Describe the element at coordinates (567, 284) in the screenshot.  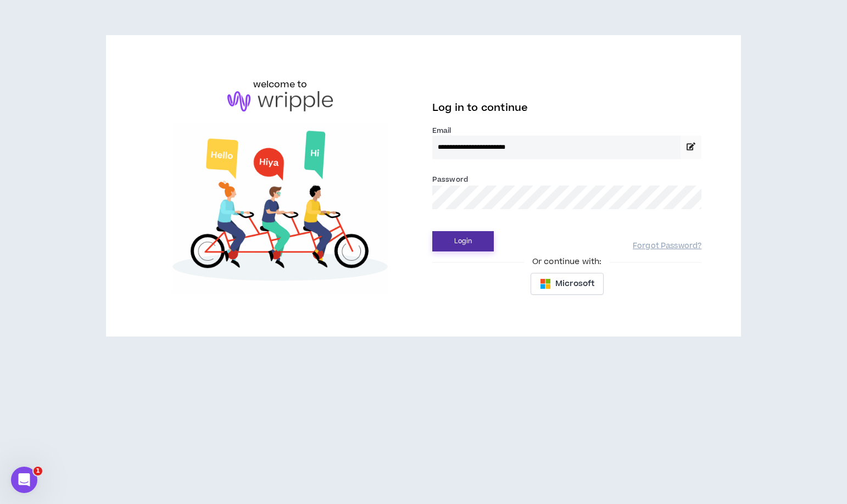
I see `button: Microsoft` at that location.